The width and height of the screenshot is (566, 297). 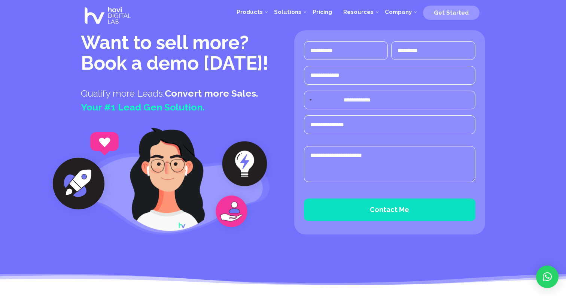 What do you see at coordinates (287, 12) in the screenshot?
I see `a: Solutions` at bounding box center [287, 12].